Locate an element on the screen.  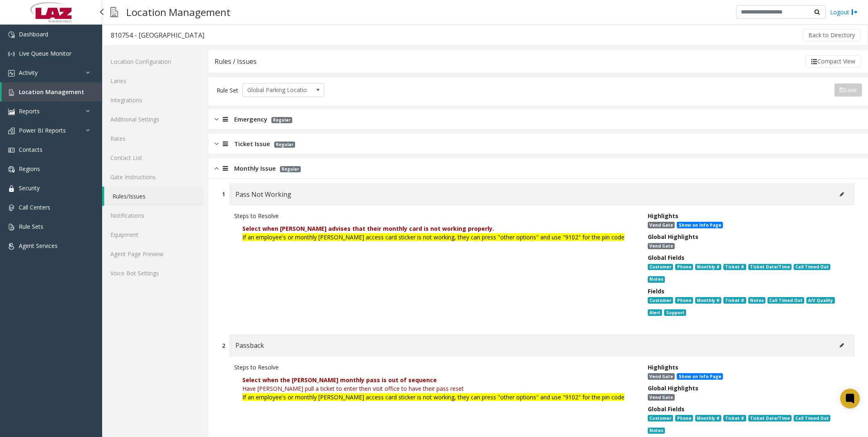
span: Monthly Issue is located at coordinates (255, 168).